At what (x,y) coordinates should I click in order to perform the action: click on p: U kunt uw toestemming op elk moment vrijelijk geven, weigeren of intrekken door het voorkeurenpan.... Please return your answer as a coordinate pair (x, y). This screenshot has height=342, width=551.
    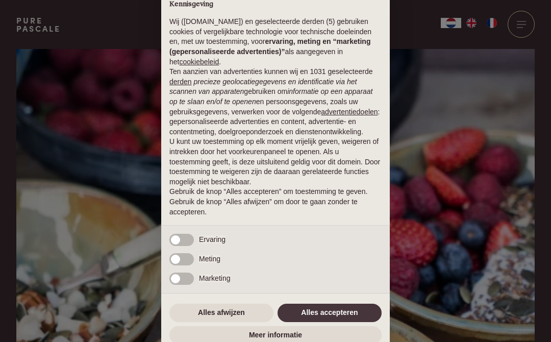
    Looking at the image, I should click on (276, 162).